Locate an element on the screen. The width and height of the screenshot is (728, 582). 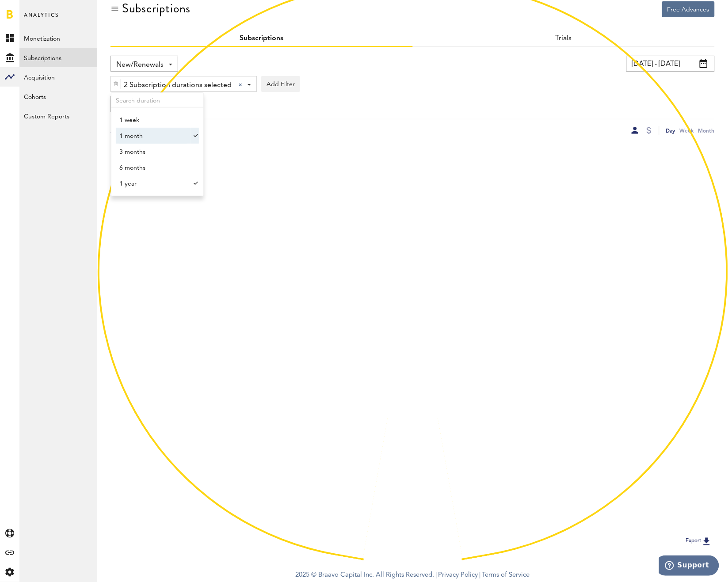
button: Add Filter is located at coordinates (280, 84).